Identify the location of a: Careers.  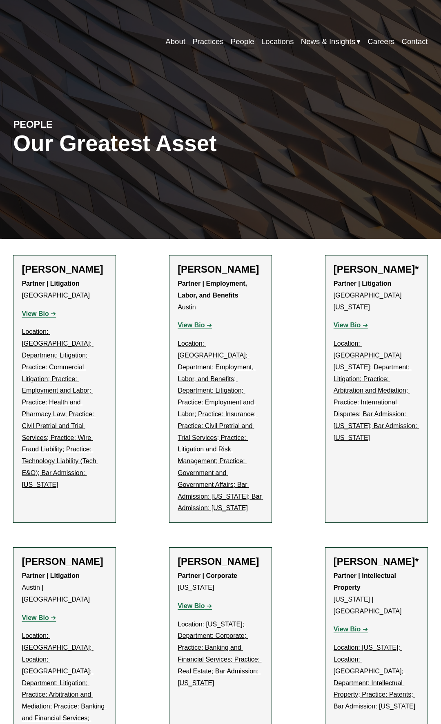
(381, 41).